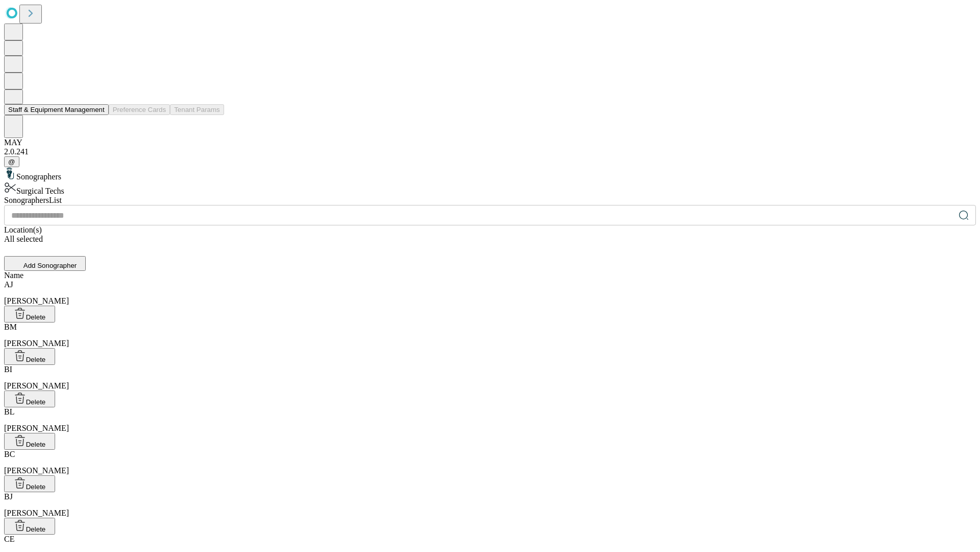  What do you see at coordinates (9, 369) in the screenshot?
I see `span: BI` at bounding box center [9, 369].